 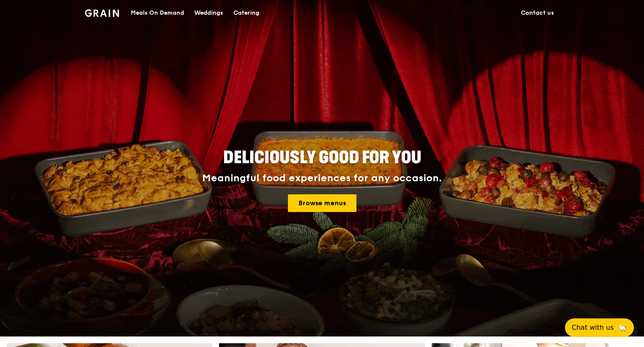 I want to click on a: Contact us, so click(x=537, y=13).